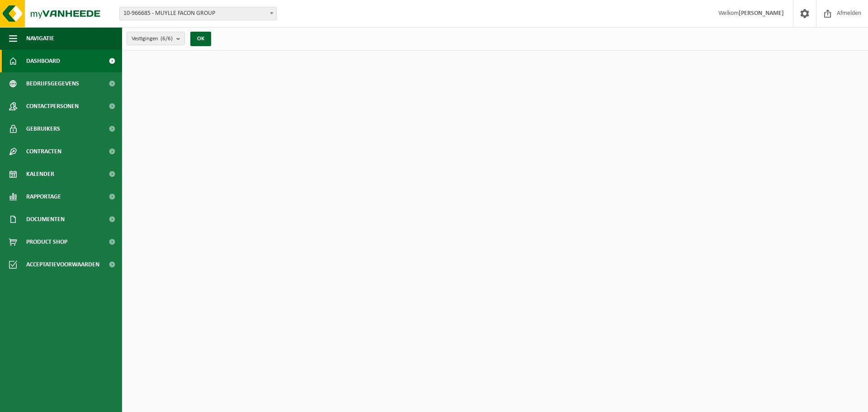 Image resolution: width=868 pixels, height=412 pixels. What do you see at coordinates (166, 39) in the screenshot?
I see `count: (6/6)` at bounding box center [166, 39].